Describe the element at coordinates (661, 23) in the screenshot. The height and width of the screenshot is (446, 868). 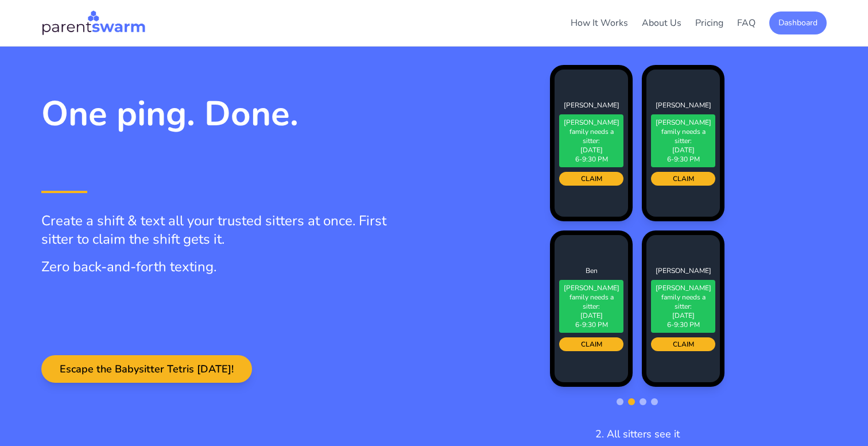
I see `a: About Us` at that location.